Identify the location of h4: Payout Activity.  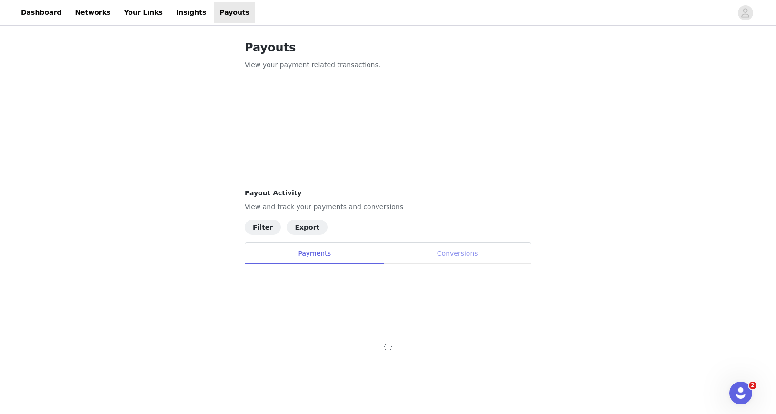
(388, 193).